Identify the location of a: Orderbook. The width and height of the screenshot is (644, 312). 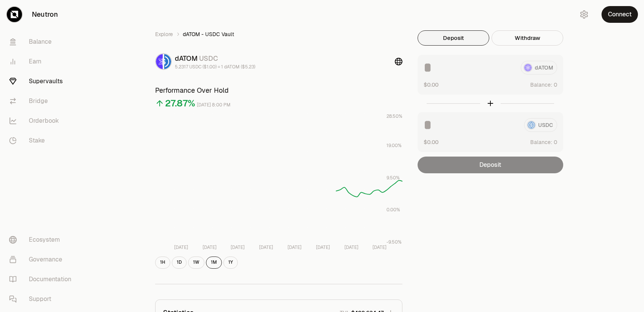
(42, 121).